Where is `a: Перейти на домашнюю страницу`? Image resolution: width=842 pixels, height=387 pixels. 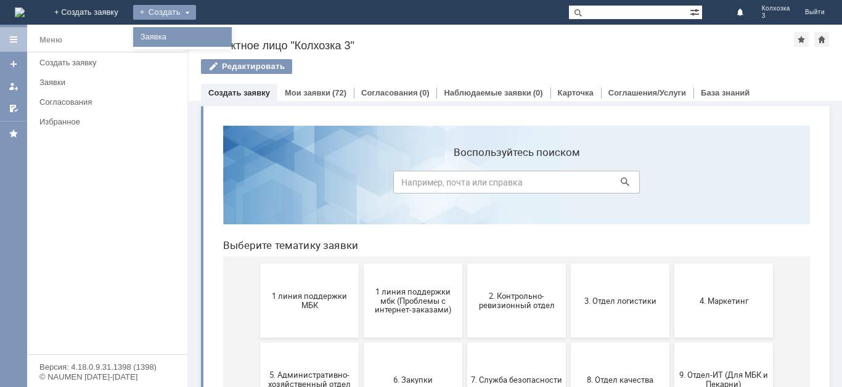 a: Перейти на домашнюю страницу is located at coordinates (20, 12).